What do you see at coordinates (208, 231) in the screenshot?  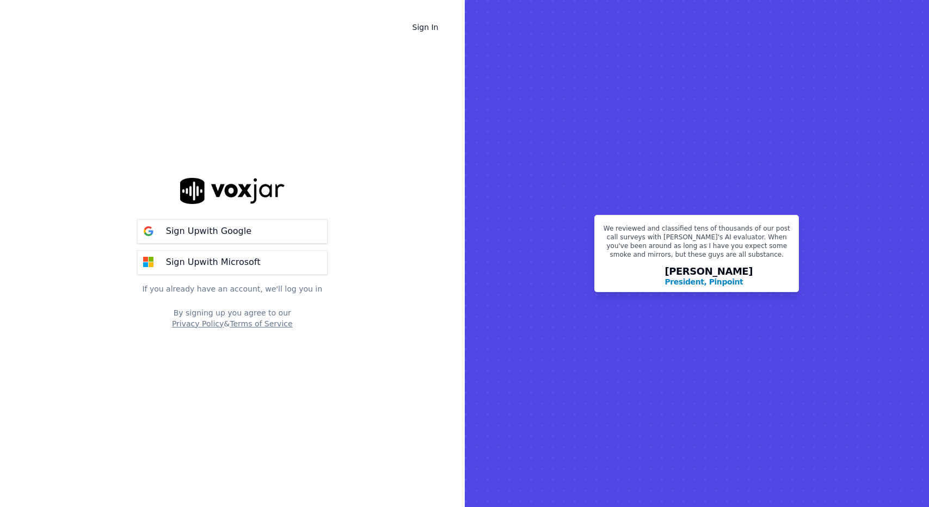 I see `p: Sign Up with Google` at bounding box center [208, 231].